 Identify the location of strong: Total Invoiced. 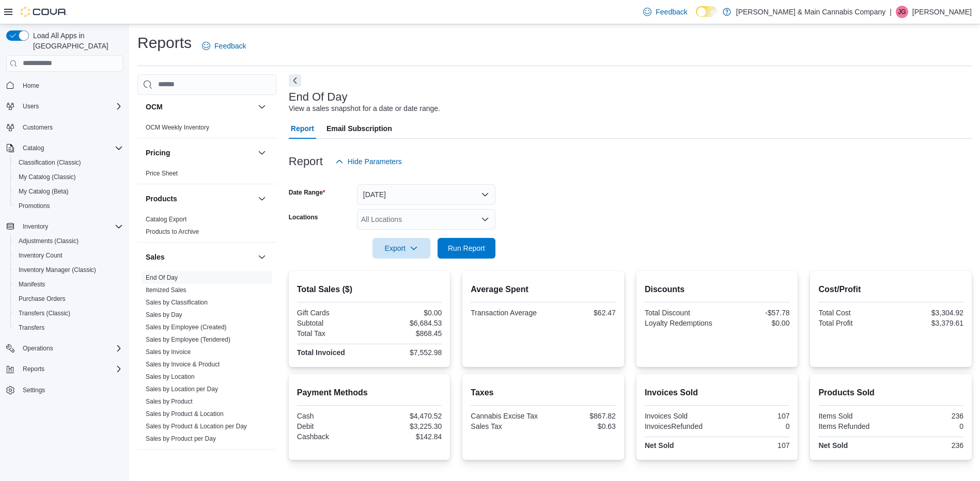
(321, 353).